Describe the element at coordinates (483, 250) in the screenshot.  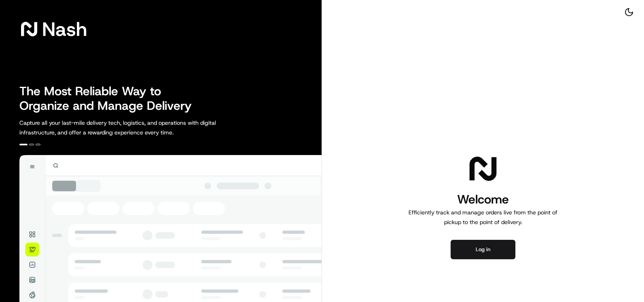
I see `button: Log in` at that location.